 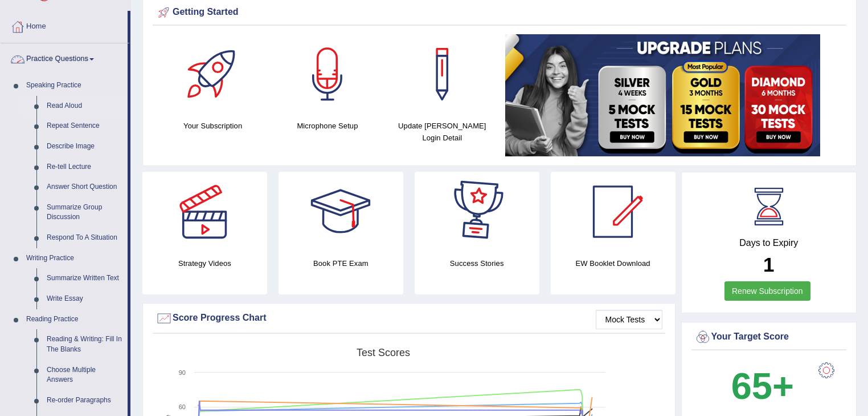 I want to click on a: Choose Multiple Answers, so click(x=85, y=375).